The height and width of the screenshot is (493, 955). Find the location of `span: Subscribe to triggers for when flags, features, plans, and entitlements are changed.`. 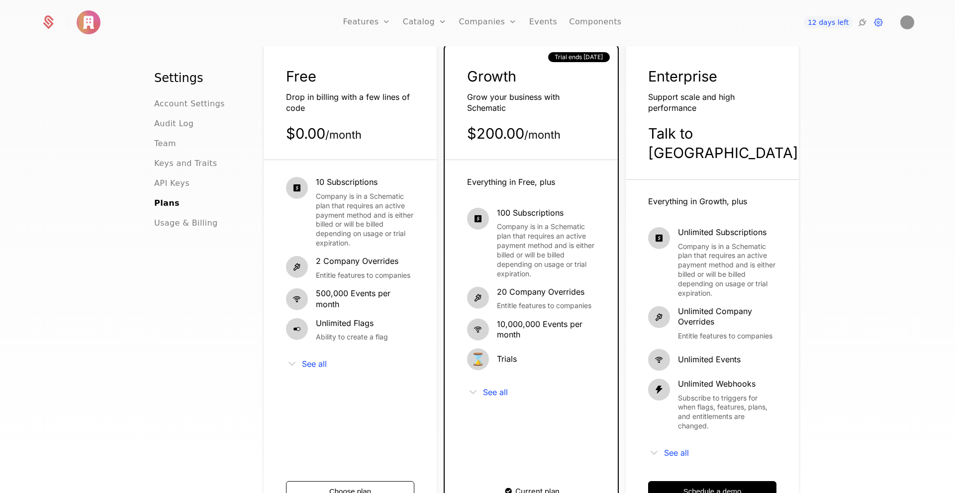

span: Subscribe to triggers for when flags, features, plans, and entitlements are changed. is located at coordinates (727, 413).